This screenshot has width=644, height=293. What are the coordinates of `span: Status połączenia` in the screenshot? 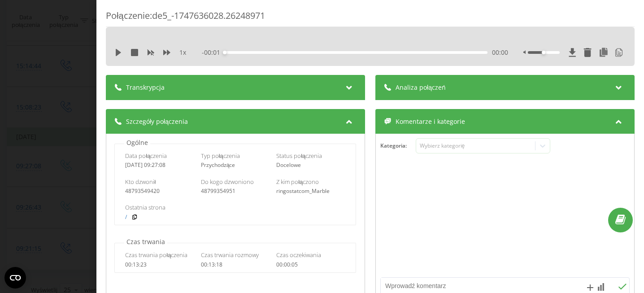 It's located at (300, 156).